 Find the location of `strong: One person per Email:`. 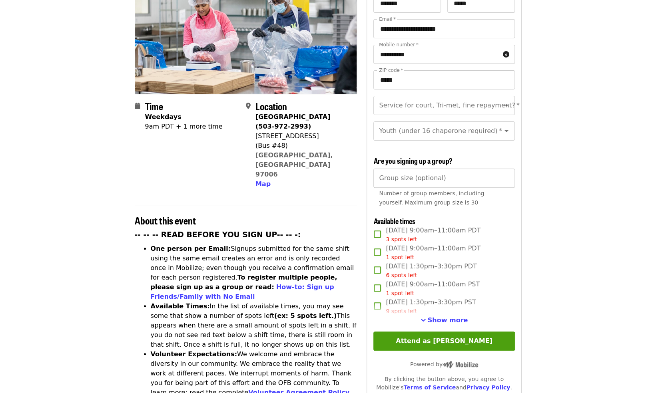

strong: One person per Email: is located at coordinates (191, 249).